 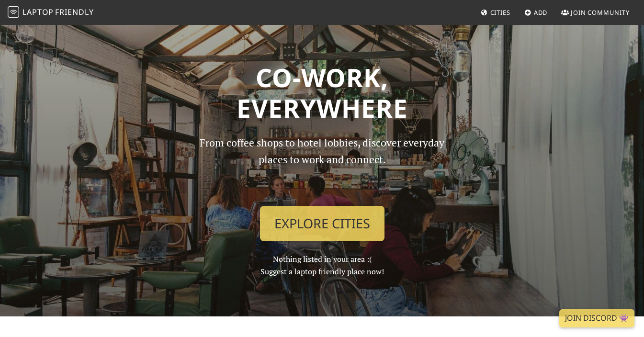 I want to click on a: Cities, so click(x=496, y=13).